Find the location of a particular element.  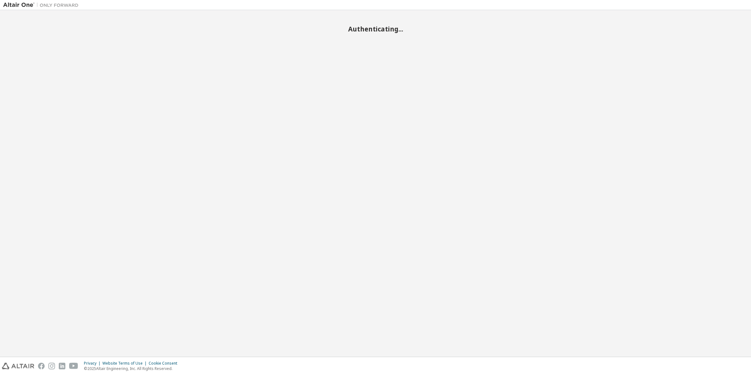

div: Privacy is located at coordinates (93, 363).